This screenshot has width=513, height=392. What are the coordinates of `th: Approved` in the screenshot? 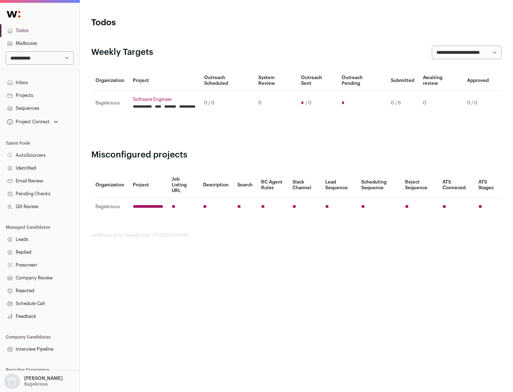 It's located at (477, 80).